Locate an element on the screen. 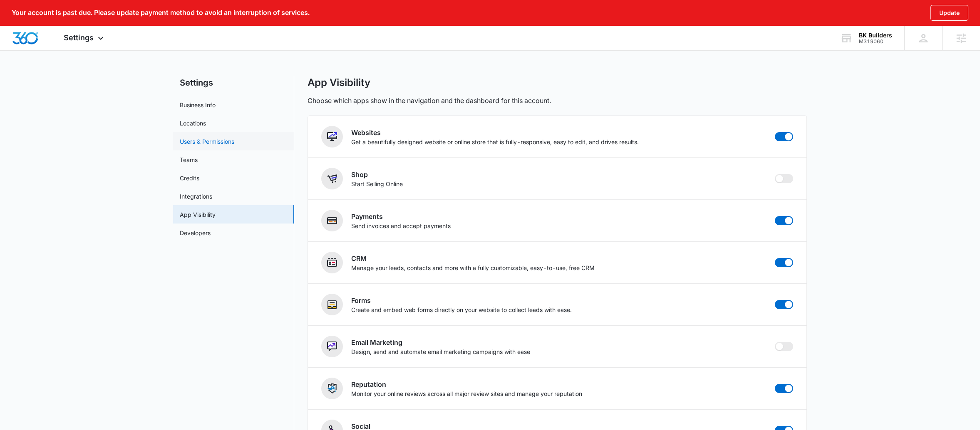 The width and height of the screenshot is (980, 430). button: Update is located at coordinates (949, 13).